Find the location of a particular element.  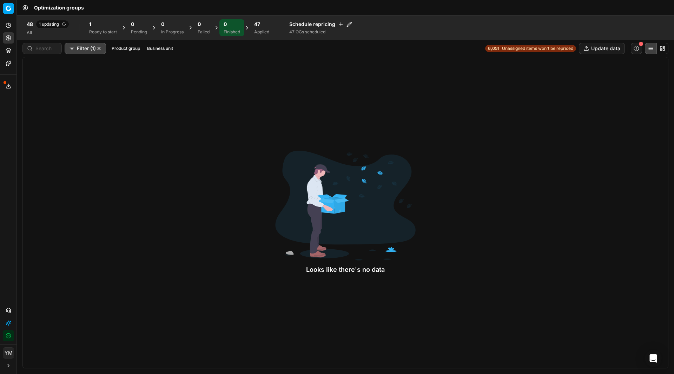

span: Unassigned items won't be repriced is located at coordinates (537, 48).